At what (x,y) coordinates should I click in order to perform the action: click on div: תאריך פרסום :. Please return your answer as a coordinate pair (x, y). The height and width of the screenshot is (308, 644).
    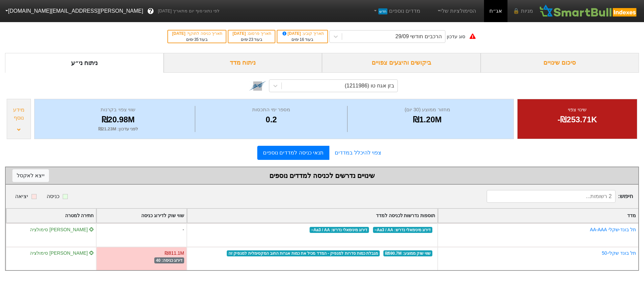
    Looking at the image, I should click on (252, 33).